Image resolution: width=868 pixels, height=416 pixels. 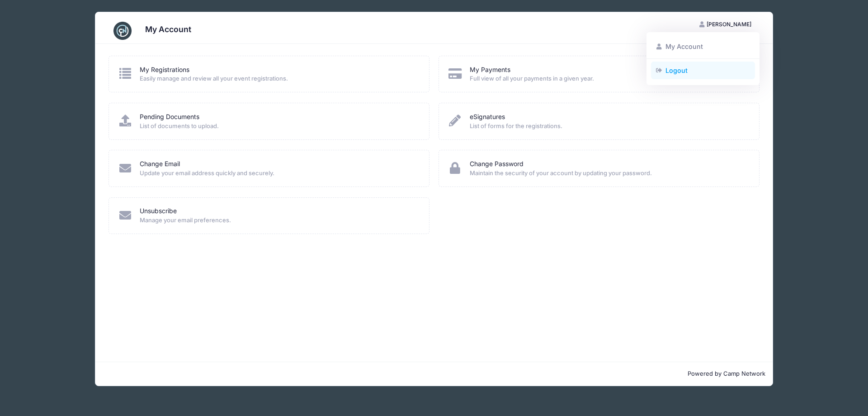 I want to click on span: List of documents to upload., so click(x=279, y=126).